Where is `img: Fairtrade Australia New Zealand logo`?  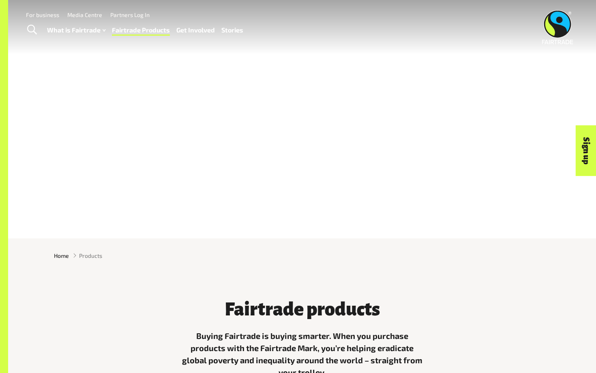
img: Fairtrade Australia New Zealand logo is located at coordinates (558, 27).